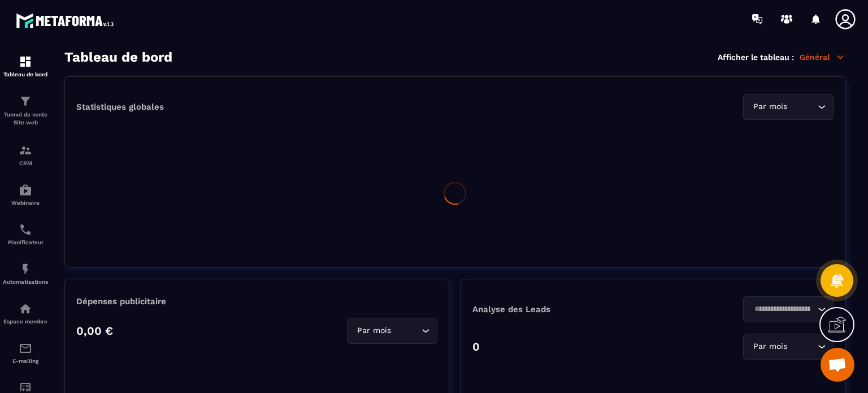  Describe the element at coordinates (25, 281) in the screenshot. I see `p: Automatisations` at that location.